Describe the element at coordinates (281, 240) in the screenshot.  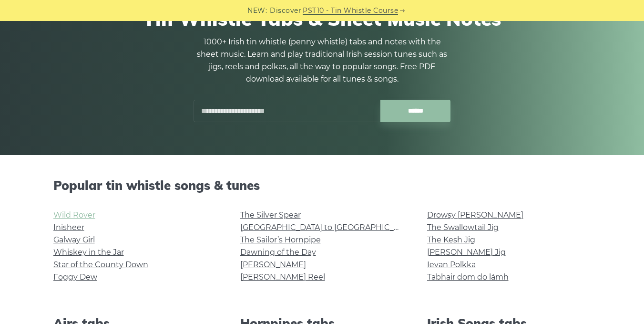
I see `a: The Sailor’s Hornpipe` at that location.